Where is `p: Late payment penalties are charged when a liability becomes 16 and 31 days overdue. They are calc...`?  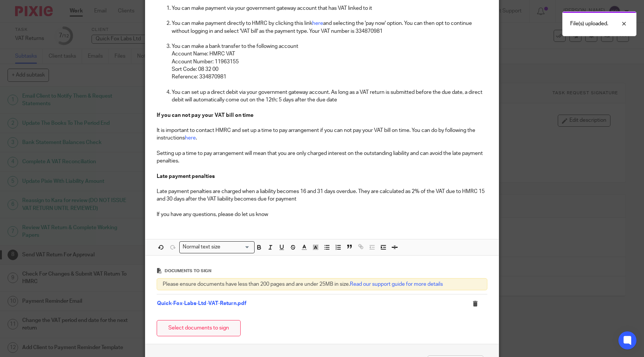
p: Late payment penalties are charged when a liability becomes 16 and 31 days overdue. They are calc... is located at coordinates (322, 196).